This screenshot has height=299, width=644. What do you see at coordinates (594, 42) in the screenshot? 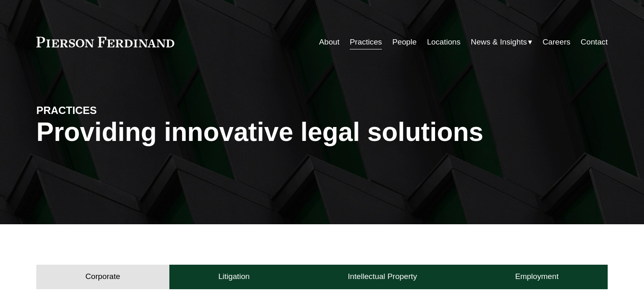
I see `a: Contact` at bounding box center [594, 42].